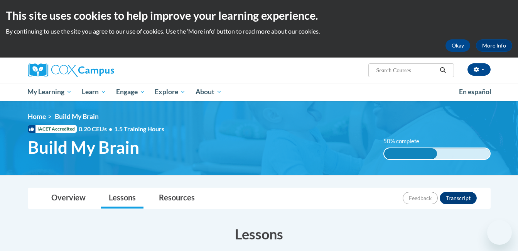 This screenshot has height=251, width=518. I want to click on span: My Learning, so click(49, 92).